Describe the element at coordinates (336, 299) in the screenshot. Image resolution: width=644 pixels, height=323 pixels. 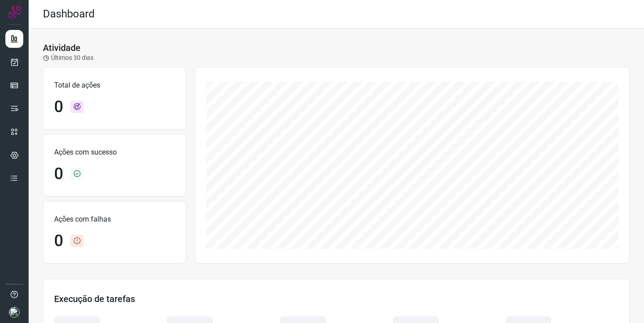
I see `h3: Execução de tarefas` at that location.